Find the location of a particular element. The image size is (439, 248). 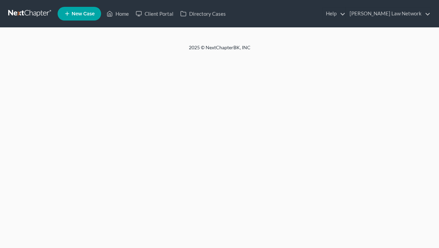

div: 2025 © NextChapterBK, INC is located at coordinates (220, 50).